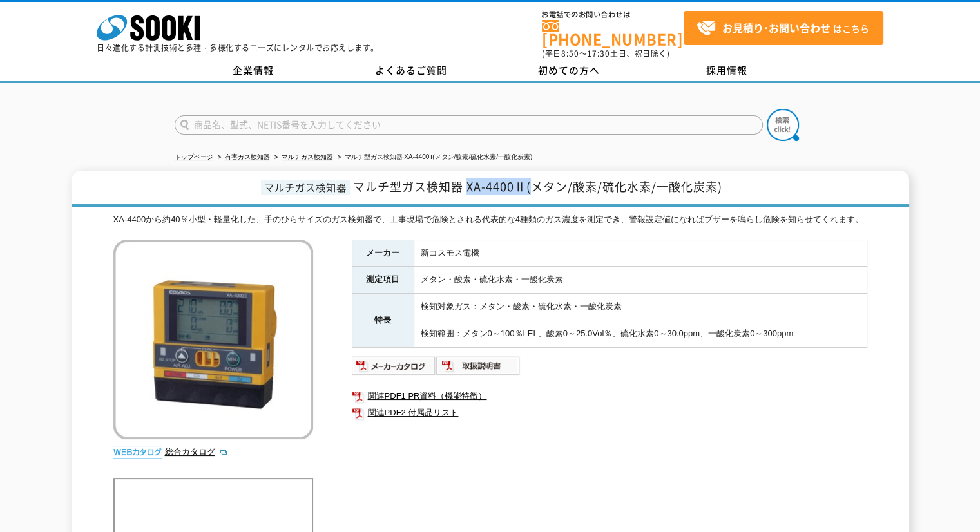  Describe the element at coordinates (383, 320) in the screenshot. I see `th: 特長` at that location.